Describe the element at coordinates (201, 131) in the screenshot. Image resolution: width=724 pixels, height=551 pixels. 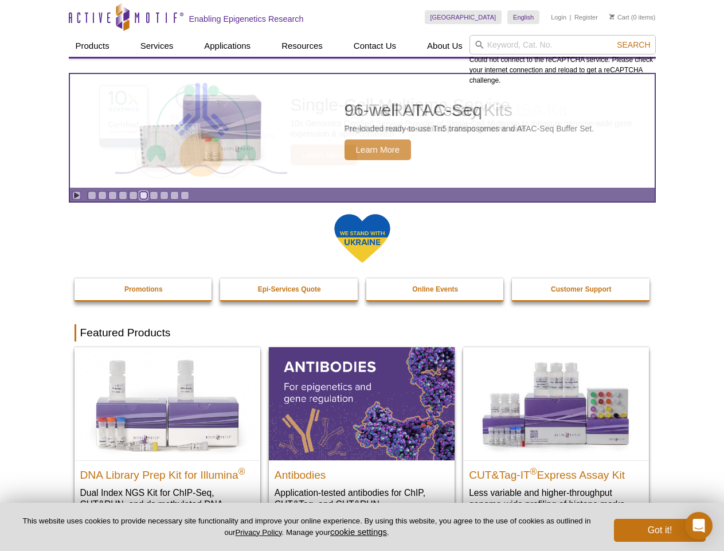
I see `img: Active Motif Kit photo` at that location.